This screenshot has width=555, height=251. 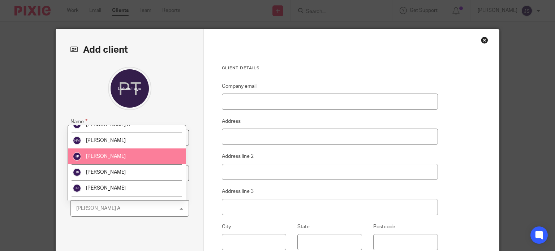 What do you see at coordinates (130, 50) in the screenshot?
I see `h2: Add client` at bounding box center [130, 50].